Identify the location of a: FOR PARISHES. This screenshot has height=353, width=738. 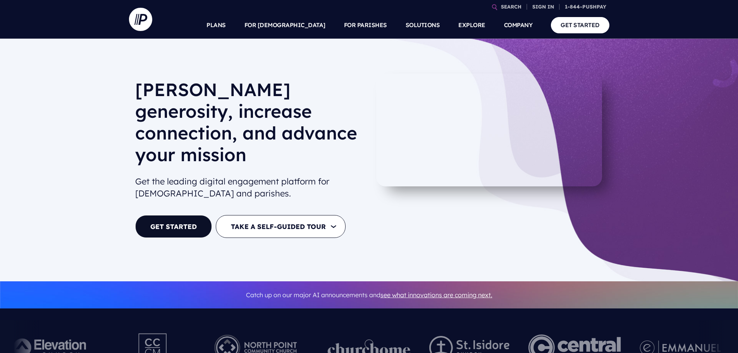
(365, 25).